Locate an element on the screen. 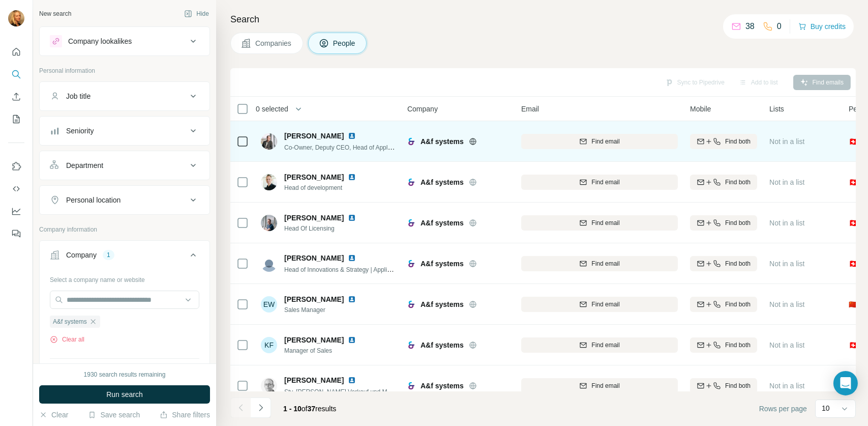  span: Head Of Licensing is located at coordinates (326, 228).